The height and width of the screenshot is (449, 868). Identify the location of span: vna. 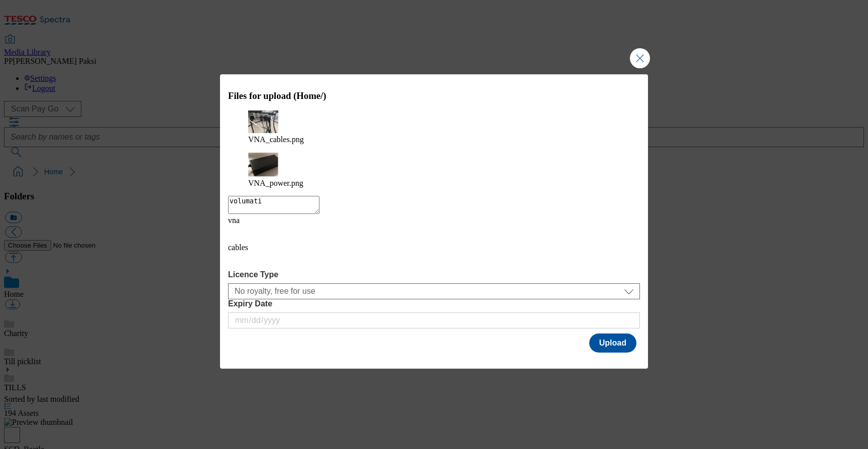
(233, 220).